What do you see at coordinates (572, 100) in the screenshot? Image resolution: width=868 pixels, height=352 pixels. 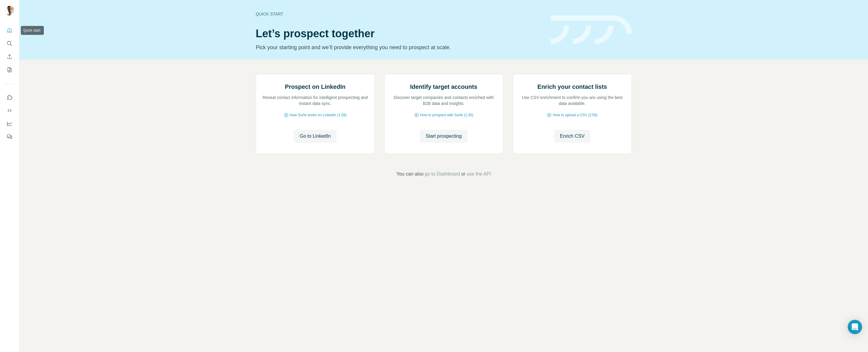 I see `p: Use CSV enrichment to confirm you are using the best data available.` at bounding box center [572, 100].